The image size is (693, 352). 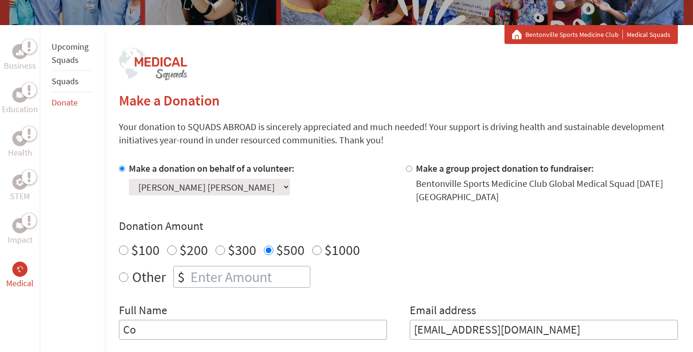 What do you see at coordinates (242, 250) in the screenshot?
I see `label: $300` at bounding box center [242, 250].